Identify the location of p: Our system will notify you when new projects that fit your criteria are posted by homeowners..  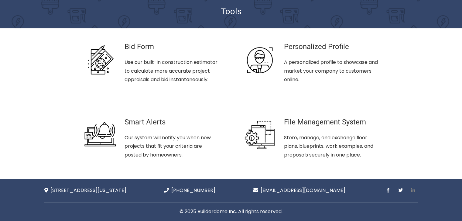
(171, 147).